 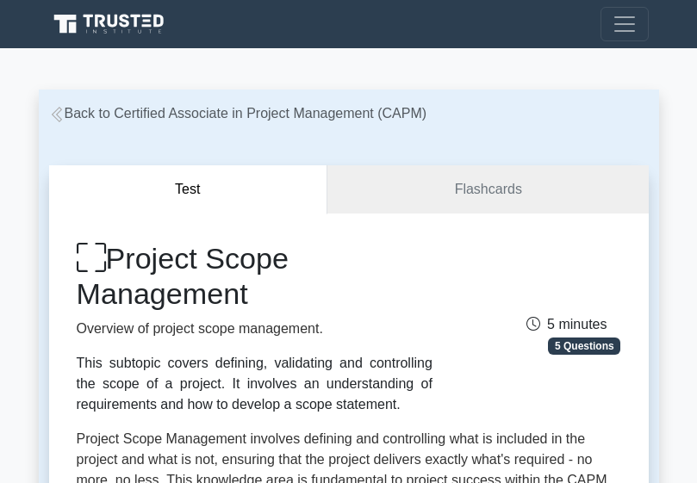 I want to click on div: This subtopic covers defining, validating and controlling the scope of a project. It involves an ..., so click(x=254, y=384).